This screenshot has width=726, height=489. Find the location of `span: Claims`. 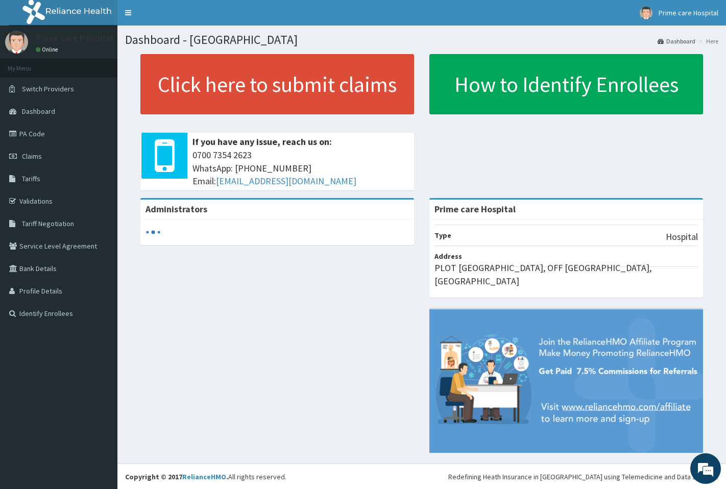

span: Claims is located at coordinates (32, 156).